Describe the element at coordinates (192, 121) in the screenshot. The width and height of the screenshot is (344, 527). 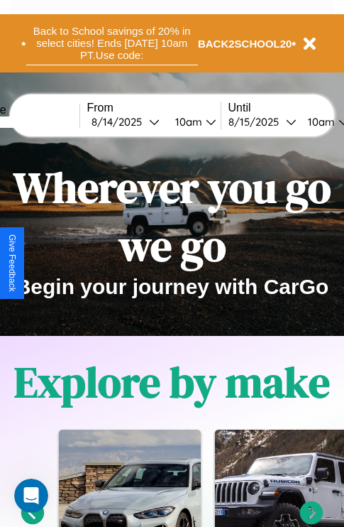
I see `button: 10am` at that location.